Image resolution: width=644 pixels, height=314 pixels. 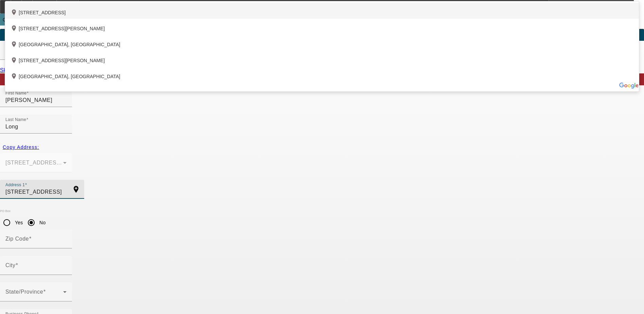 I want to click on mat-label: Address 1, so click(x=15, y=185).